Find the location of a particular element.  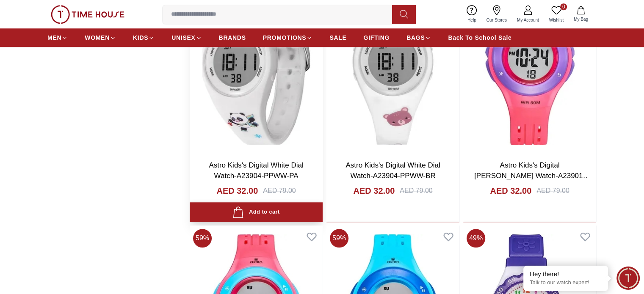

span: BRANDS is located at coordinates (232, 38).